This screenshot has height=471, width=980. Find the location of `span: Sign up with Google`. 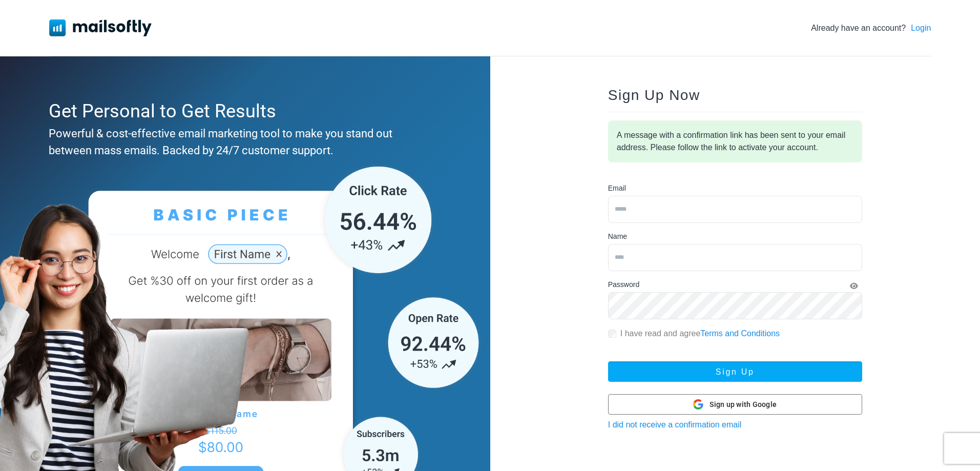

span: Sign up with Google is located at coordinates (743, 404).